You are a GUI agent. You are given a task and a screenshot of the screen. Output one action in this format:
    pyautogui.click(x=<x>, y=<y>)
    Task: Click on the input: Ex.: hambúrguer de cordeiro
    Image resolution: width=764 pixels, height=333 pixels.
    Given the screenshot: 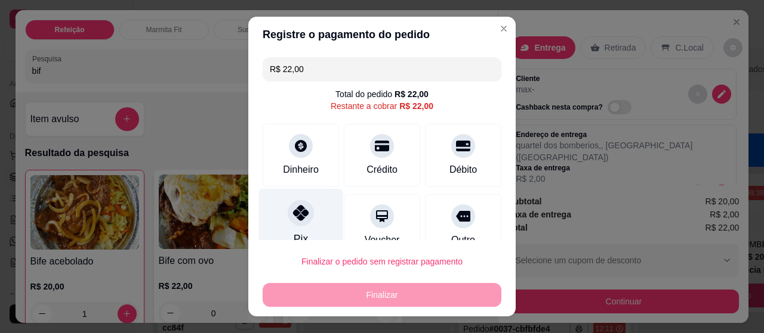 What is the action you would take?
    pyautogui.click(x=382, y=69)
    